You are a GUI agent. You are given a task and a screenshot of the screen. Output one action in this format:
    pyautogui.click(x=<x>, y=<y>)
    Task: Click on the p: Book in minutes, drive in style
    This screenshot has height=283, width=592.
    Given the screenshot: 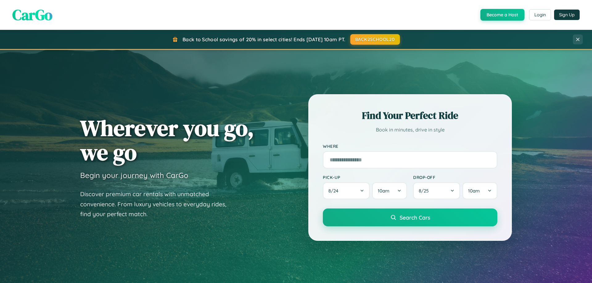 What is the action you would take?
    pyautogui.click(x=410, y=130)
    